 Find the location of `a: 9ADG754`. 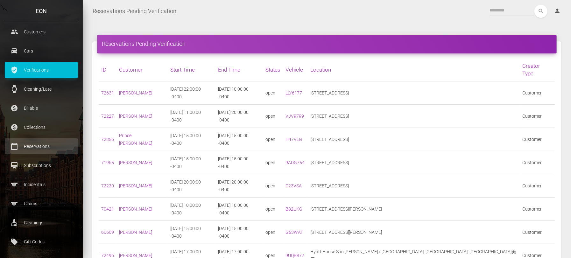

a: 9ADG754 is located at coordinates (295, 163).